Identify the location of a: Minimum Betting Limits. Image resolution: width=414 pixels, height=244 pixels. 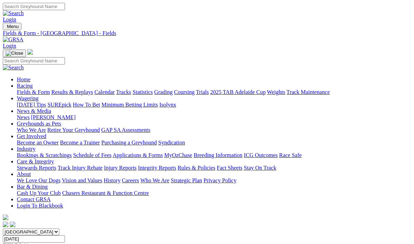
(130, 105).